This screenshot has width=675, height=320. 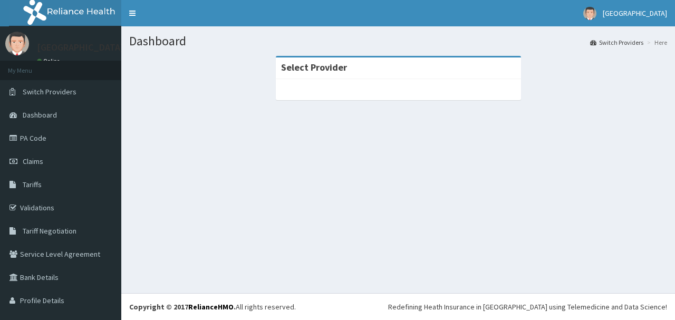 I want to click on a: RelianceHMO, so click(x=211, y=307).